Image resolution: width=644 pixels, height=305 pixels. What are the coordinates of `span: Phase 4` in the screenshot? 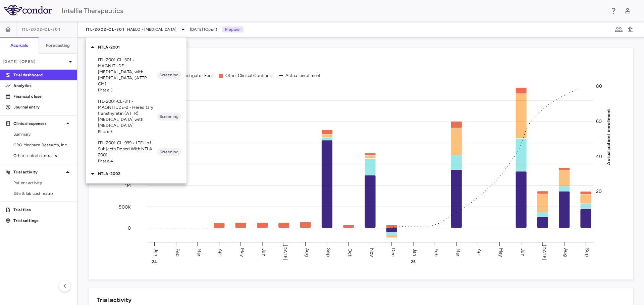 It's located at (127, 161).